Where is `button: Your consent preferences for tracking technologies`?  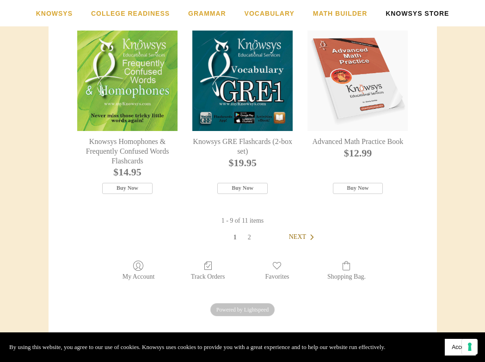
button: Your consent preferences for tracking technologies is located at coordinates (470, 347).